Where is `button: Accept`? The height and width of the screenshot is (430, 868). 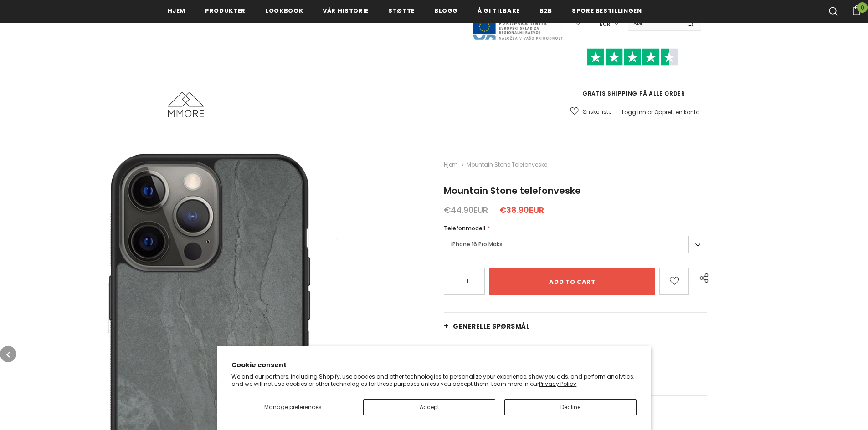 button: Accept is located at coordinates (429, 408).